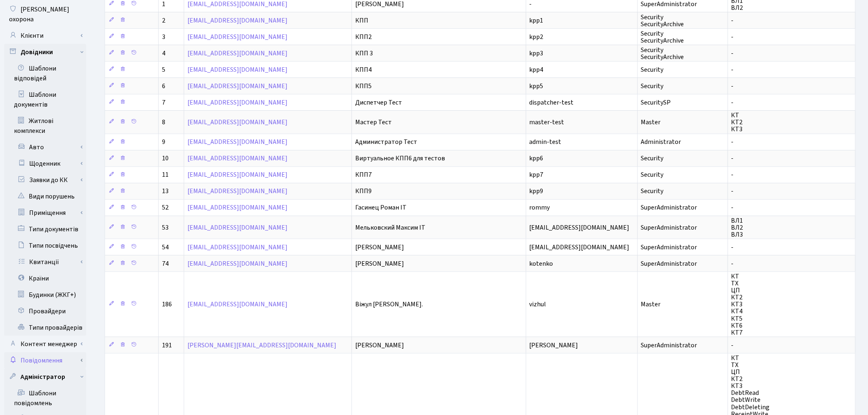  I want to click on span: 11, so click(166, 175).